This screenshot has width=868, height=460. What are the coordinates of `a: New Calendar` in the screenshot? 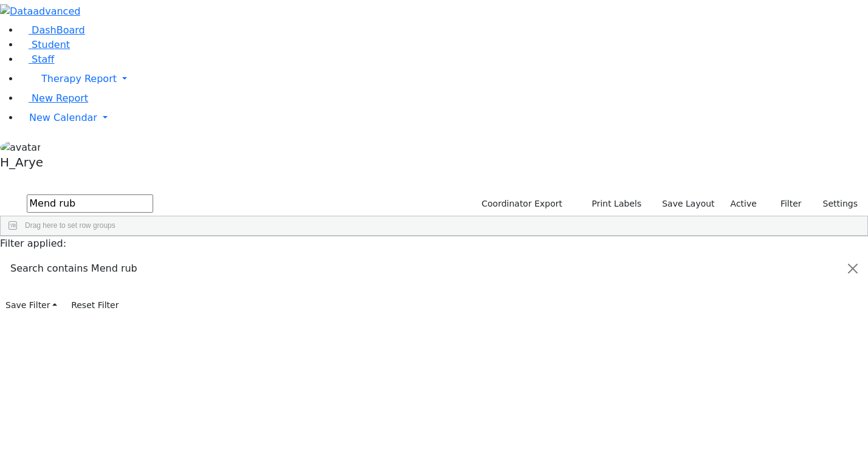 It's located at (444, 118).